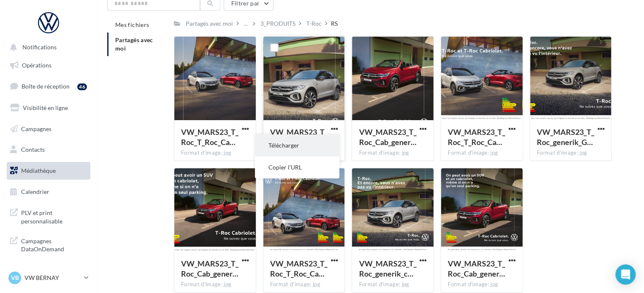 The height and width of the screenshot is (293, 644). What do you see at coordinates (476, 137) in the screenshot?
I see `span: VW_MARS23_T_Roc_T_Roc_Cab_generik_GMB` at bounding box center [476, 137].